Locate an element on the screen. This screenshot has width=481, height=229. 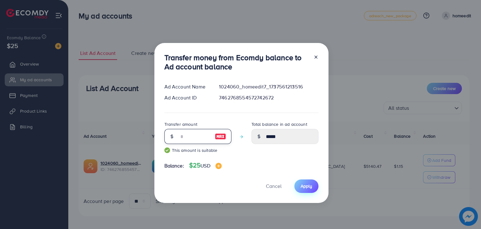
span: Apply is located at coordinates (306, 186).